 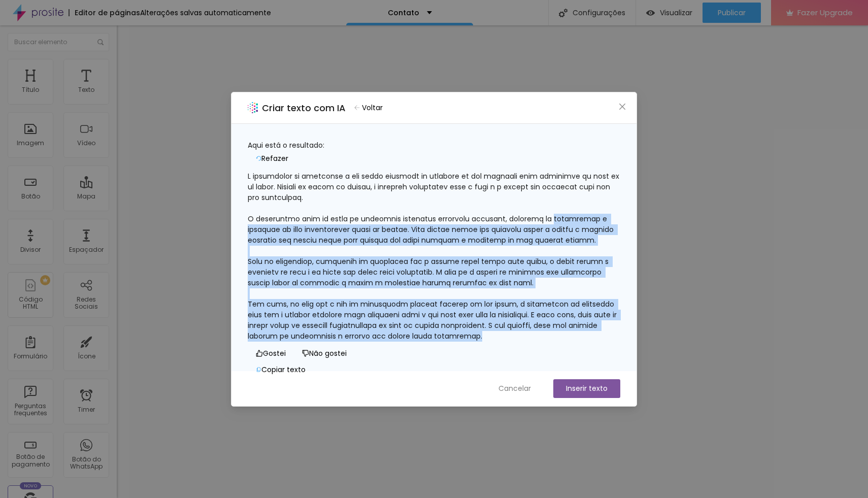 I want to click on div: Aqui está o resultado:, so click(x=434, y=145).